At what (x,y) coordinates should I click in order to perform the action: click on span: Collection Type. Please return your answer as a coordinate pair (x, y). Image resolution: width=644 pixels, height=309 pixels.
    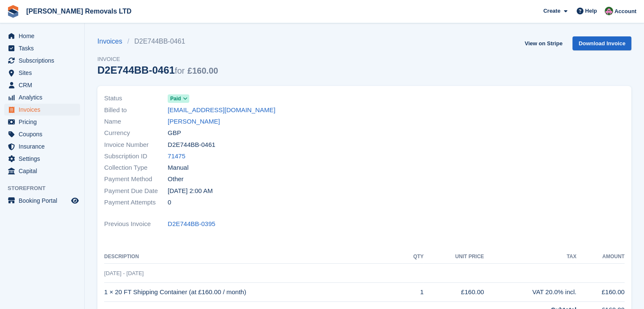
    Looking at the image, I should click on (136, 168).